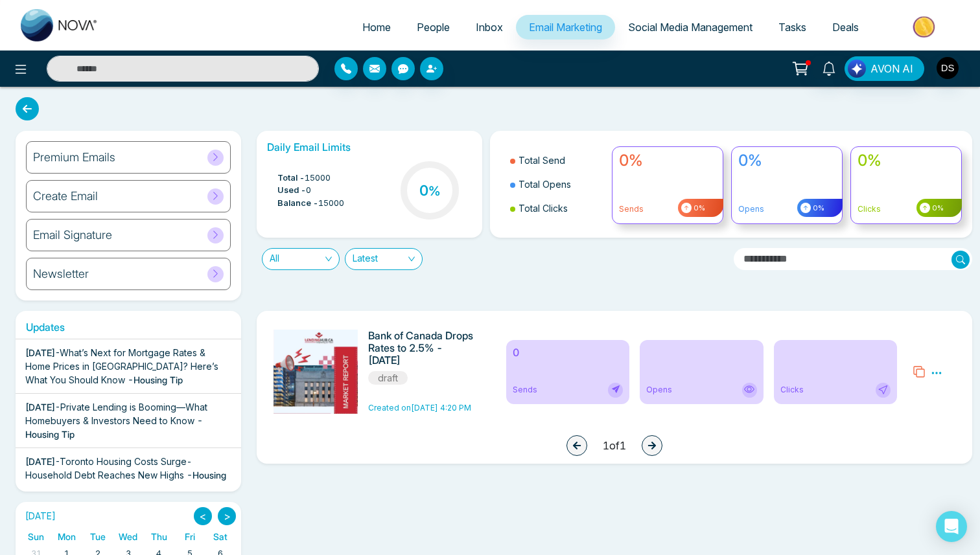 Image resolution: width=980 pixels, height=555 pixels. Describe the element at coordinates (884, 69) in the screenshot. I see `button: AVON AI` at that location.